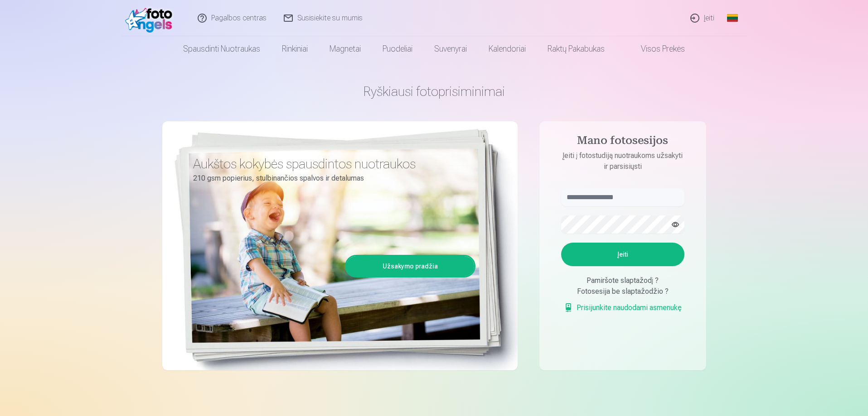 The image size is (868, 416). I want to click on h1: Ryškiausi fotoprisiminimai, so click(434, 92).